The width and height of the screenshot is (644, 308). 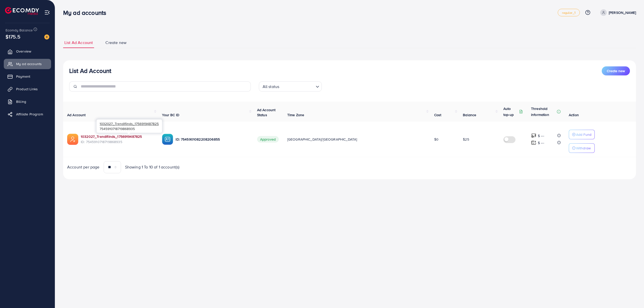 What do you see at coordinates (129, 124) in the screenshot?
I see `span: 1032027_Trendifiinds_1756919487825` at bounding box center [129, 124].